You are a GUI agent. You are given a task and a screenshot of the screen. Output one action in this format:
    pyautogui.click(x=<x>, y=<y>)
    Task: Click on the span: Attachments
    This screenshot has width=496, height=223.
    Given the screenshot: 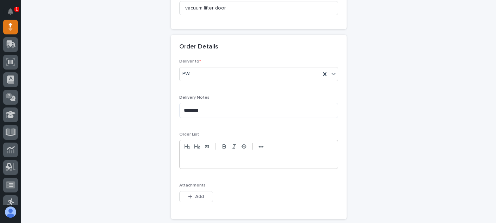 What is the action you would take?
    pyautogui.click(x=192, y=186)
    